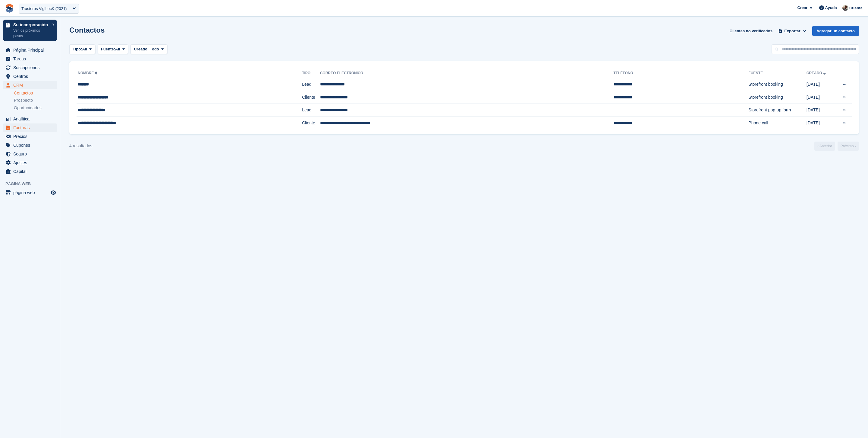  What do you see at coordinates (751, 31) in the screenshot?
I see `a: Clientes no verificados` at bounding box center [751, 31].